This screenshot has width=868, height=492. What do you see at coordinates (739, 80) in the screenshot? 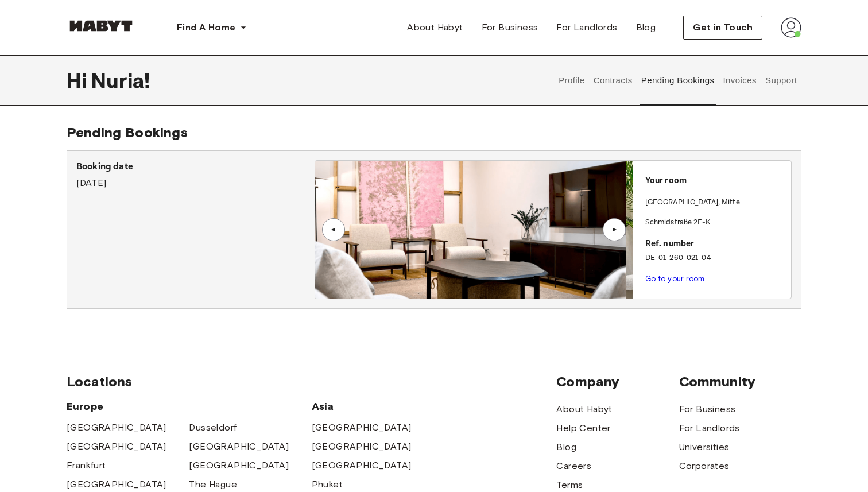
I see `button: Invoices` at bounding box center [739, 80].